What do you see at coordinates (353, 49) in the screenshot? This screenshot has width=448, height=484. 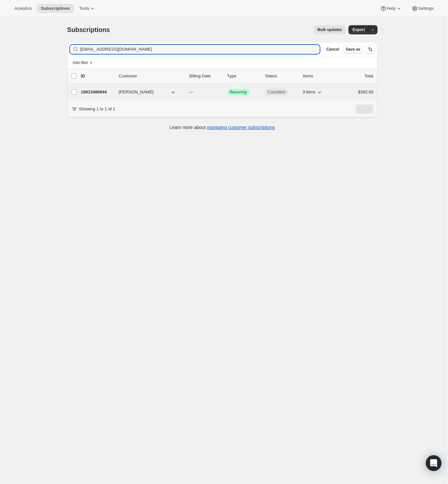 I see `span: Save as` at bounding box center [353, 49].